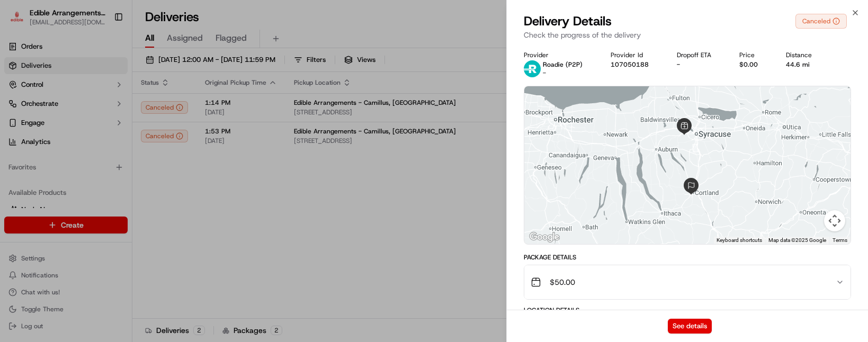 The width and height of the screenshot is (868, 342). I want to click on img: Nash, so click(21, 21).